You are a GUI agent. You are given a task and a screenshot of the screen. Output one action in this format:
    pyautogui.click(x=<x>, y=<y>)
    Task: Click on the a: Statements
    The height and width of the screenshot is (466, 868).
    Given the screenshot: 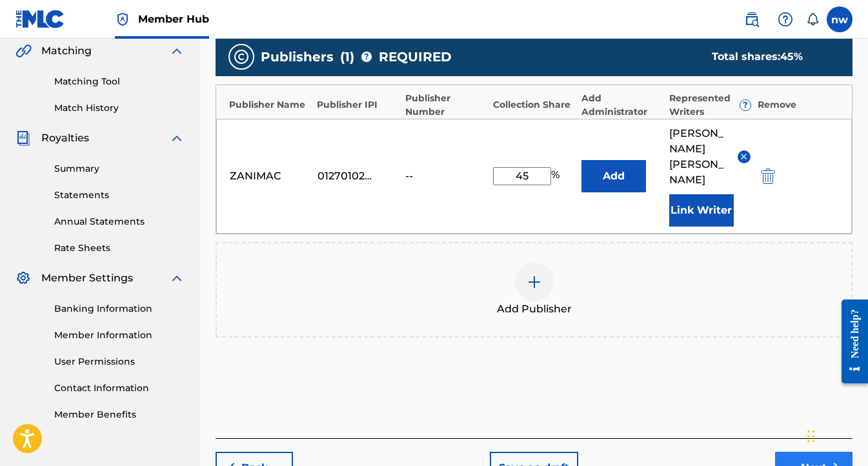 What is the action you would take?
    pyautogui.click(x=119, y=195)
    